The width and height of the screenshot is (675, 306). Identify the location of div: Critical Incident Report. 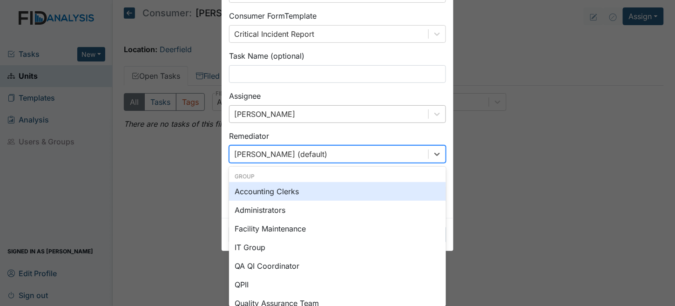
(274, 34).